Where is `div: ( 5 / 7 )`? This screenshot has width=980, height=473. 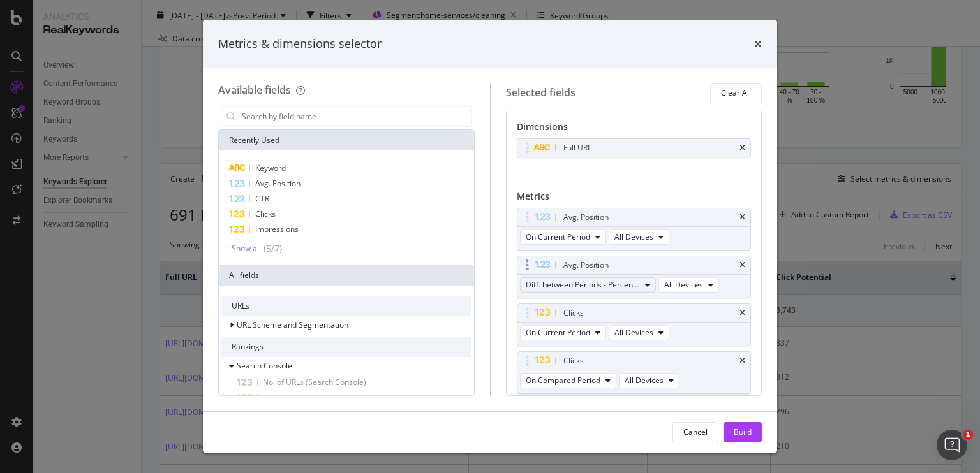 div: ( 5 / 7 ) is located at coordinates (271, 249).